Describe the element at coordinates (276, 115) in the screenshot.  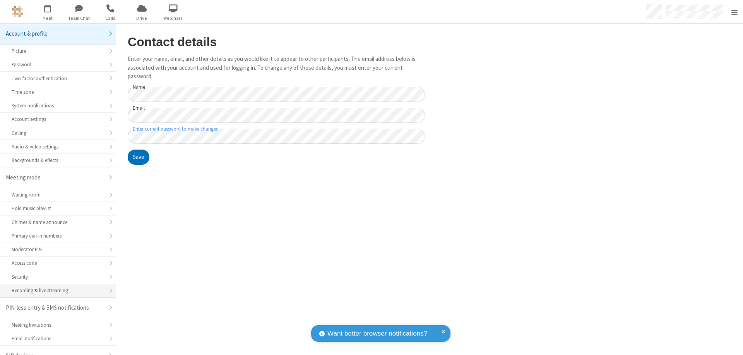
I see `input: Email` at that location.